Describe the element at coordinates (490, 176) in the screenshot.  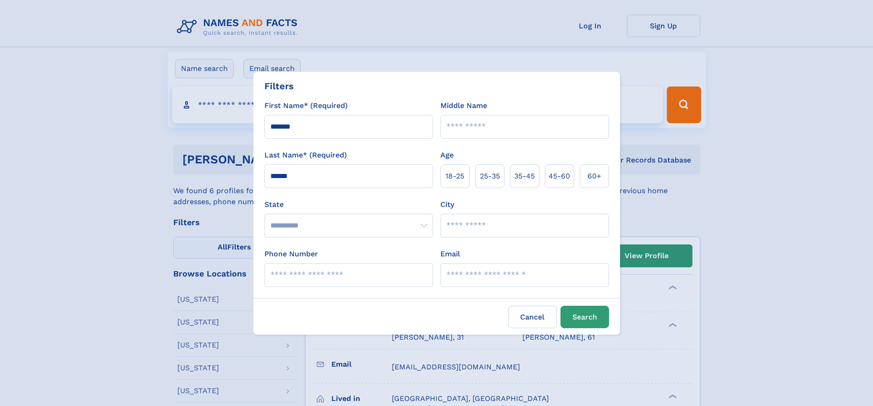
I see `span: 25‑35` at that location.